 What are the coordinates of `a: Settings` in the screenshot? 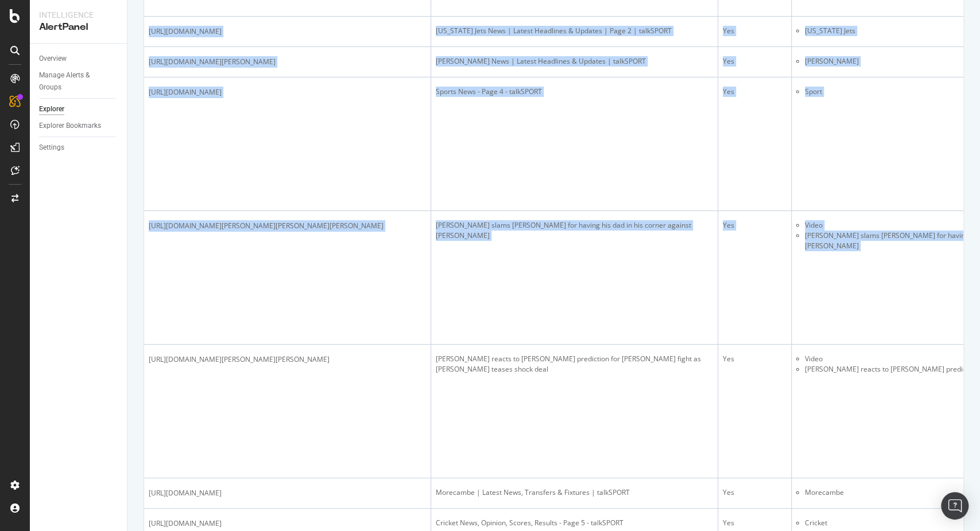 It's located at (79, 147).